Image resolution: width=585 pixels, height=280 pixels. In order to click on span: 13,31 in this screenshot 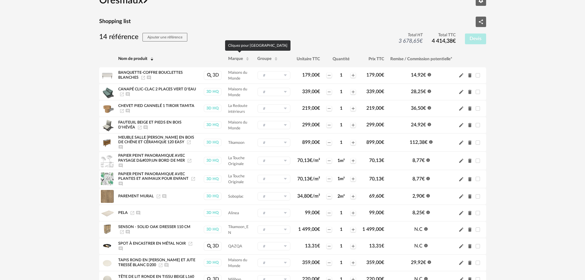, I will do `click(312, 246)`.